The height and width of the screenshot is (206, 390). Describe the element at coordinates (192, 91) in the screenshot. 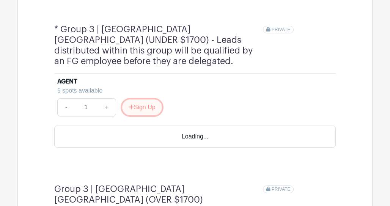

I see `div: 5 spots available` at that location.